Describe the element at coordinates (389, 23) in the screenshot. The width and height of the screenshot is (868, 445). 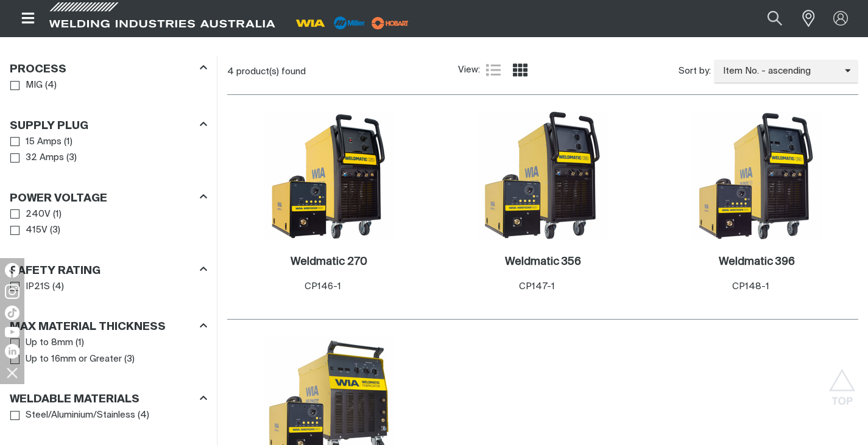
I see `a: miller` at that location.